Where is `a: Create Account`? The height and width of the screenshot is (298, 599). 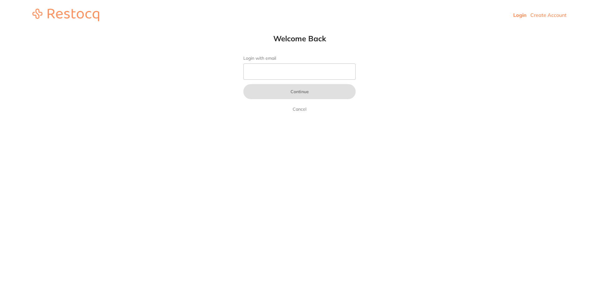 a: Create Account is located at coordinates (549, 15).